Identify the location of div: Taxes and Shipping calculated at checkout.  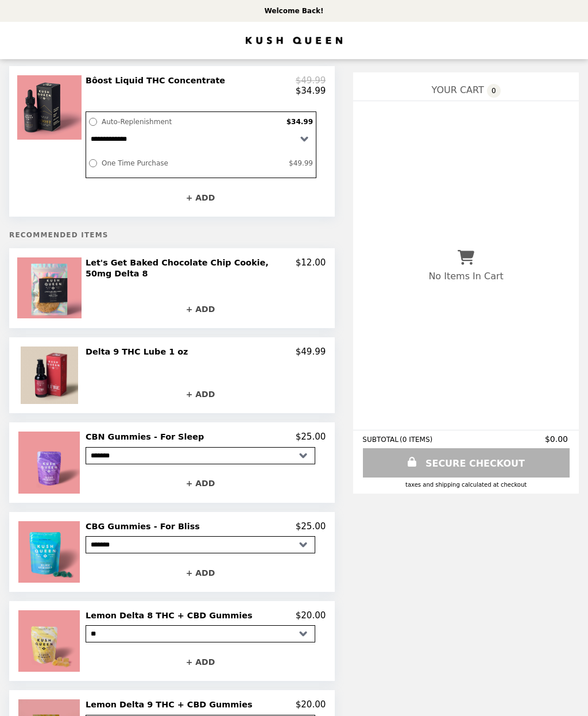
(466, 484).